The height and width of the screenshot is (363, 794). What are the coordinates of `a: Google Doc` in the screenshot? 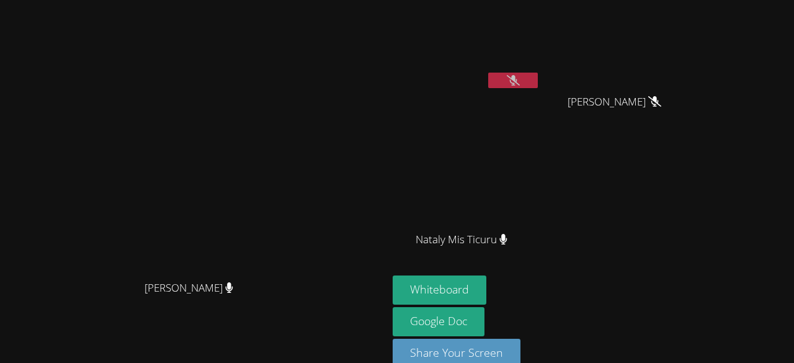 It's located at (439, 321).